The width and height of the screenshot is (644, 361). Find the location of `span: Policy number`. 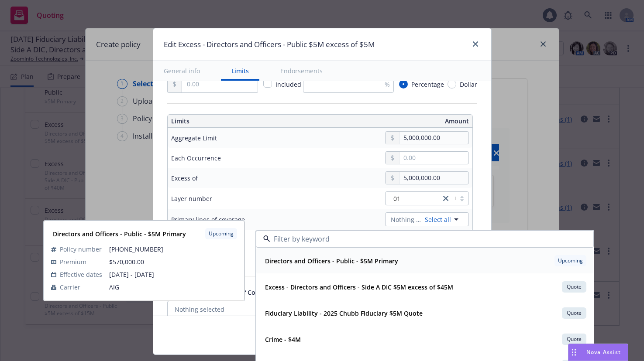

span: Policy number is located at coordinates (81, 249).